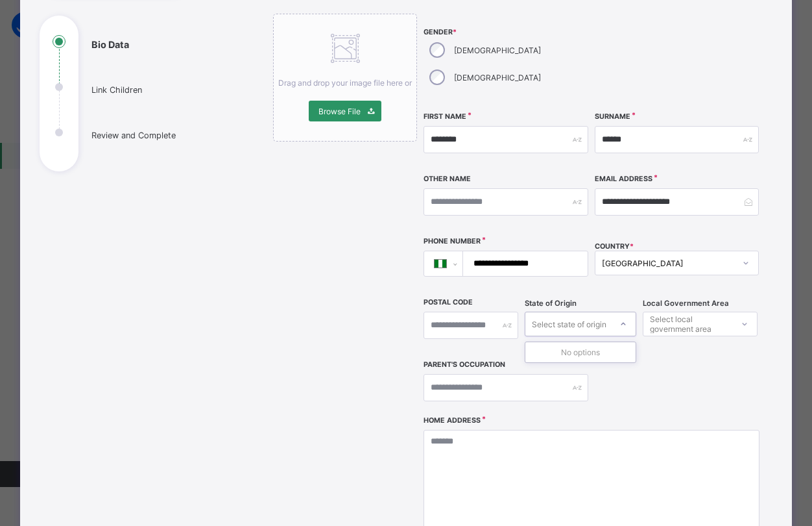  Describe the element at coordinates (612, 116) in the screenshot. I see `label: Surname` at that location.